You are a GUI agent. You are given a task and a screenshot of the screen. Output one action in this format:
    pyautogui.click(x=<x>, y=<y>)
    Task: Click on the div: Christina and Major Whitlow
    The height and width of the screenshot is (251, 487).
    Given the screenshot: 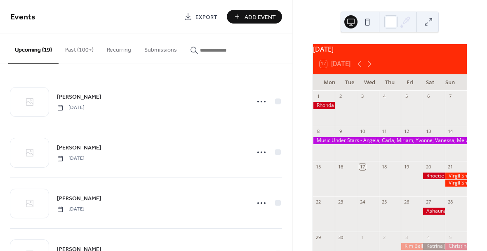 What is the action you would take?
    pyautogui.click(x=456, y=246)
    